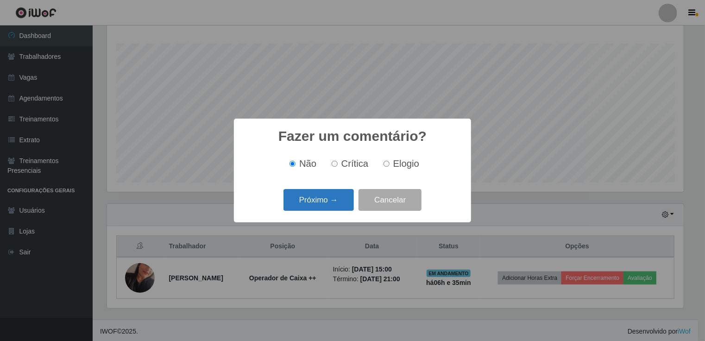  Describe the element at coordinates (308, 164) in the screenshot. I see `span: Não` at that location.